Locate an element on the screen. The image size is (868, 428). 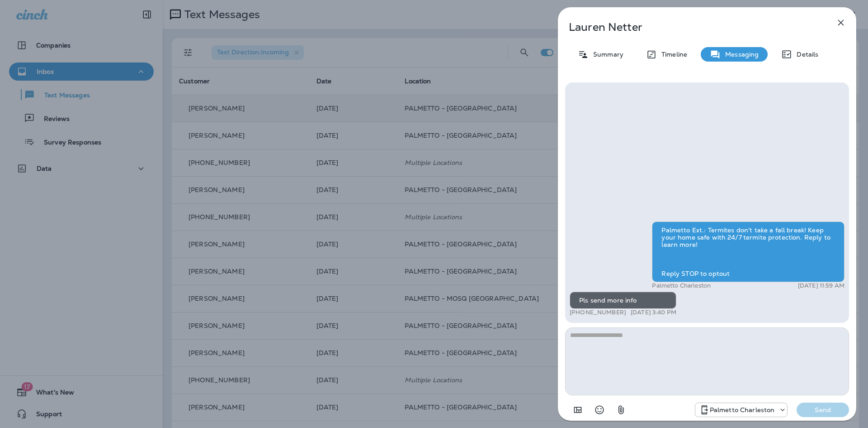
p: Messaging is located at coordinates (740, 55).